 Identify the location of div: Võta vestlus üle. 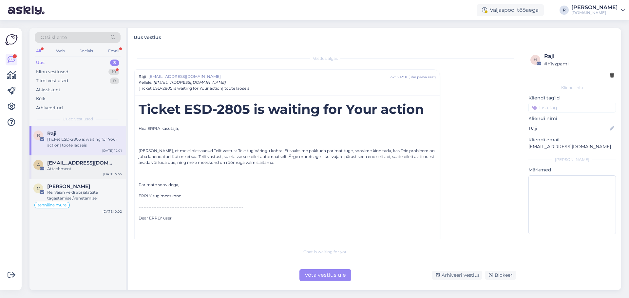
(325, 275).